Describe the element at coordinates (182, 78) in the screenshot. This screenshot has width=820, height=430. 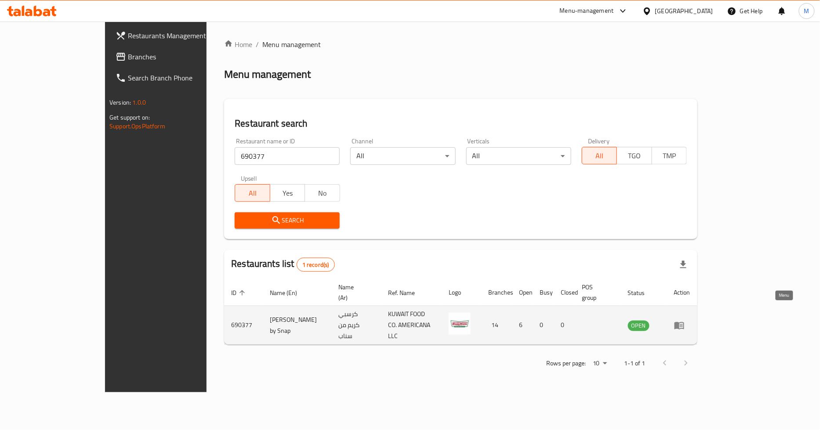
I see `span: Search Branch Phone` at that location.